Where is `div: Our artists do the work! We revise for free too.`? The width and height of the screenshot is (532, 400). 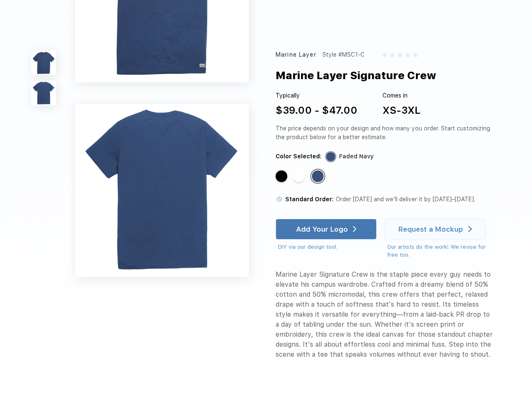 div: Our artists do the work! We revise for free too. is located at coordinates (440, 251).